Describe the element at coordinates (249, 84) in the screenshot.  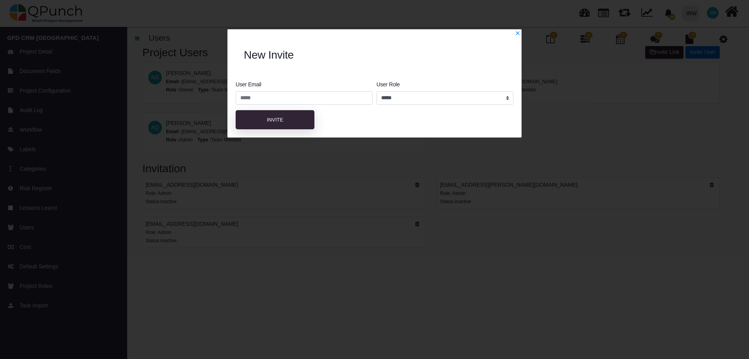
I see `label: User Email` at that location.